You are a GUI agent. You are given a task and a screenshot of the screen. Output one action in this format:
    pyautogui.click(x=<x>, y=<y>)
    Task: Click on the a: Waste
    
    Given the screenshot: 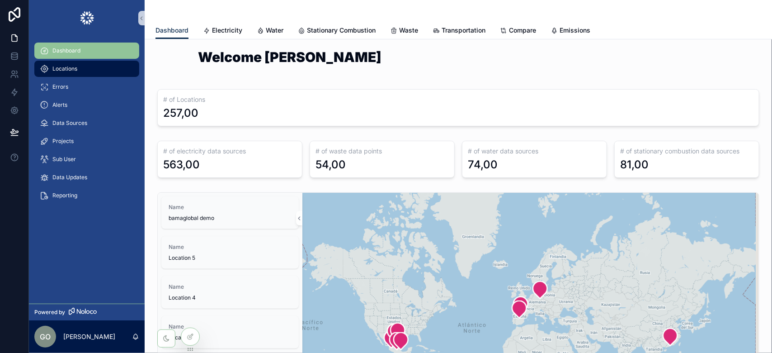 What is the action you would take?
    pyautogui.click(x=404, y=31)
    